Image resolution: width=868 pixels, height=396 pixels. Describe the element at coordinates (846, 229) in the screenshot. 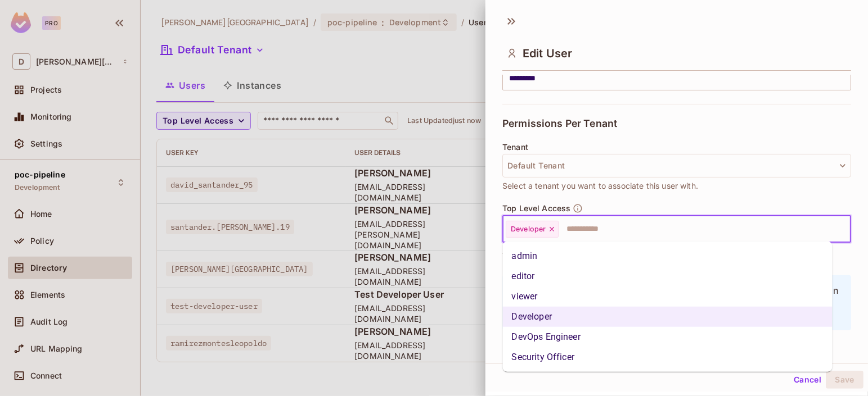

I see `button: Close` at that location.